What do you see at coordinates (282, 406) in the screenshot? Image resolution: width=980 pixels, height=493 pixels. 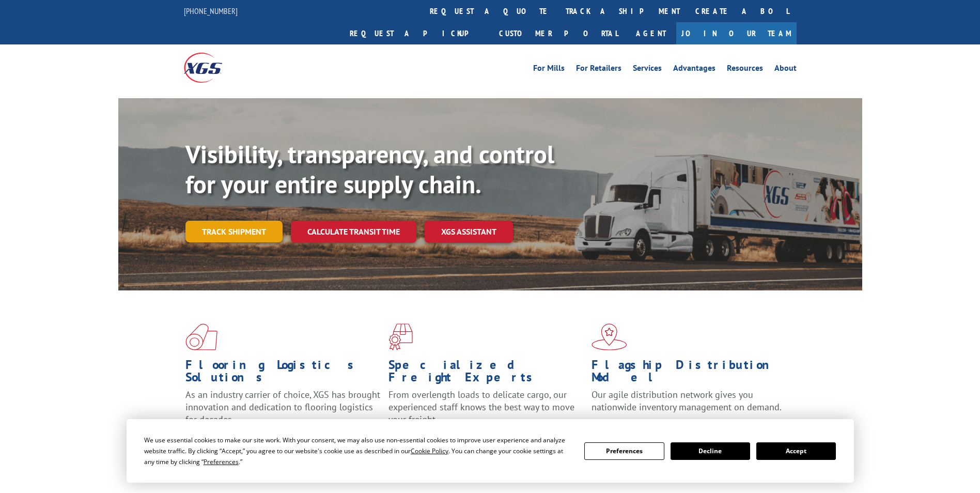 I see `span: As an industry carrier of choice, XGS has brought innovation and dedication to flooring logistics...` at bounding box center [282, 406].